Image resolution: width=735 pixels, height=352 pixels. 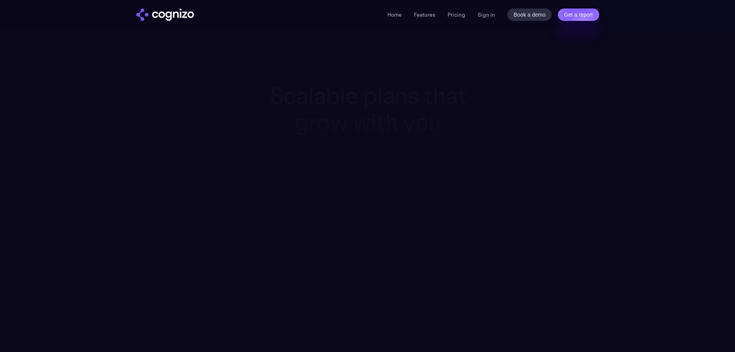 What do you see at coordinates (486, 15) in the screenshot?
I see `a: Sign in` at bounding box center [486, 15].